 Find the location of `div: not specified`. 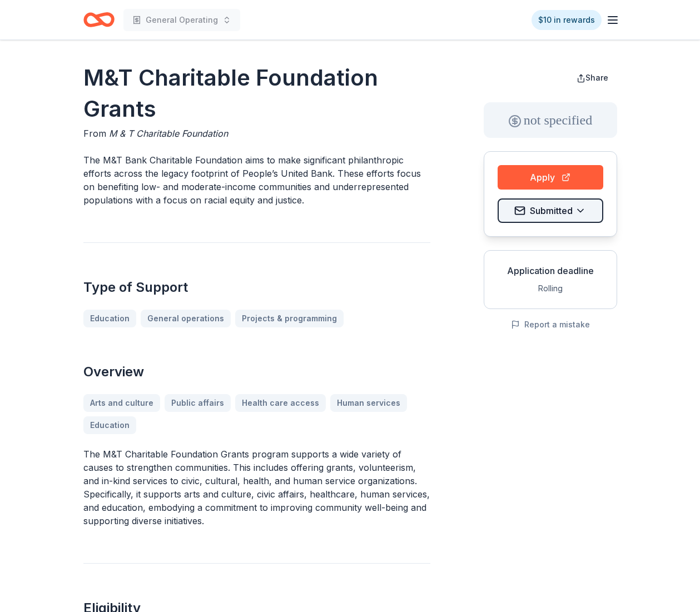

div: not specified is located at coordinates (550, 120).